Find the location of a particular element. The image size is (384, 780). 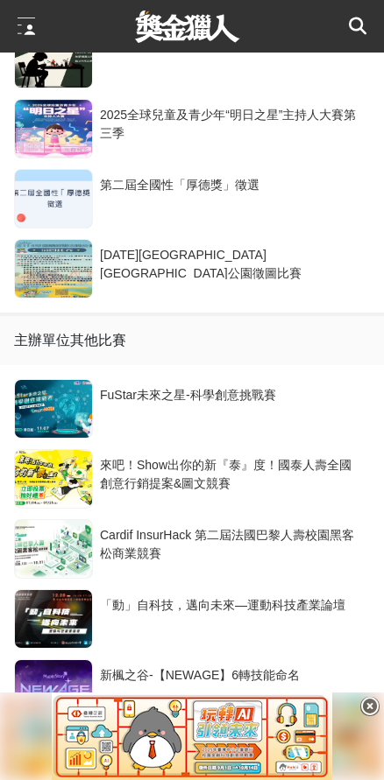

a: Cardif InsurHack 第二屆法國巴黎人壽校園黑客松商業競賽 is located at coordinates (192, 549).